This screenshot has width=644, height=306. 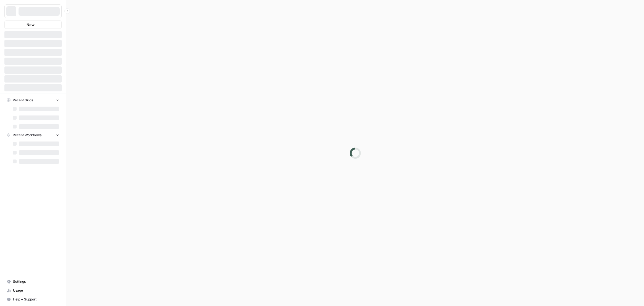 I want to click on span: Recent Workflows, so click(x=27, y=135).